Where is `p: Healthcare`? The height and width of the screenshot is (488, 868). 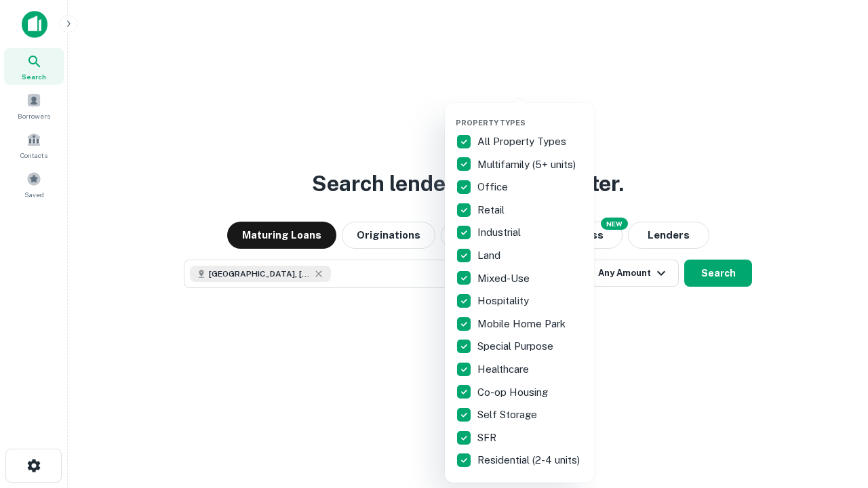
p: Healthcare is located at coordinates (504, 370).